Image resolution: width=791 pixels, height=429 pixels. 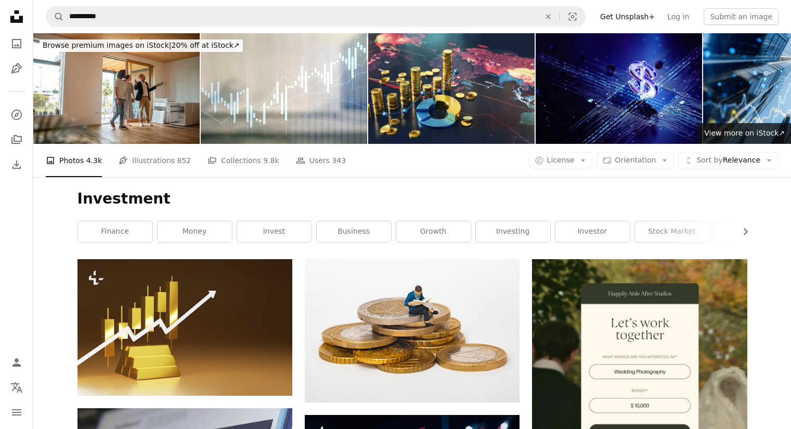 I want to click on form: Find visuals sitewide, so click(x=316, y=17).